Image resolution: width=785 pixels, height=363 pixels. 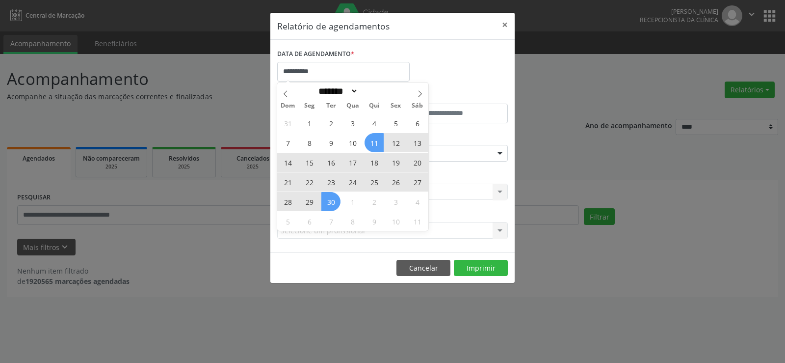 I want to click on span: Outubro 11, 2025, so click(x=417, y=221).